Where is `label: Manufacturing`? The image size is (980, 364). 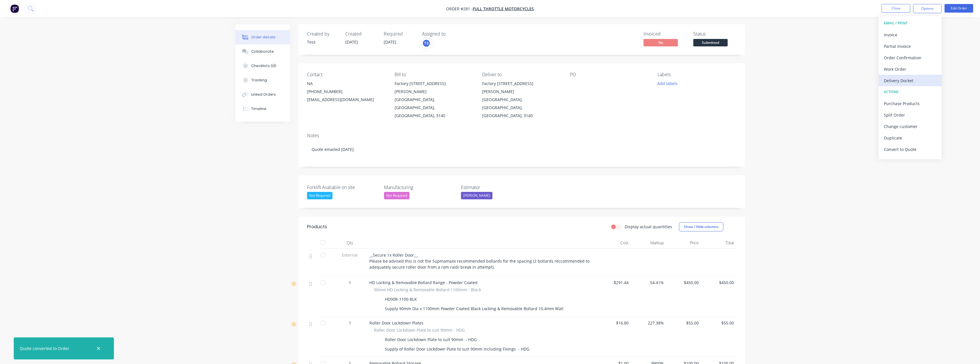
label: Manufacturing is located at coordinates (420, 187).